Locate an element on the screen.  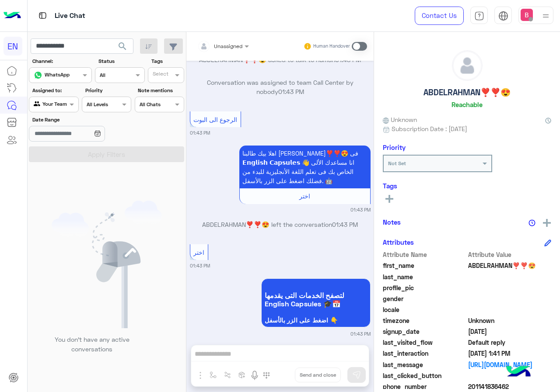
p: Conversation was assigned to team Call Center by nobody is located at coordinates (280, 87).